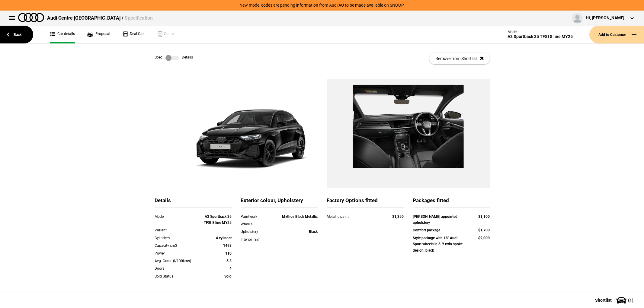 The height and width of the screenshot is (308, 644). What do you see at coordinates (630, 300) in the screenshot?
I see `span: ( 1 )` at bounding box center [630, 300].